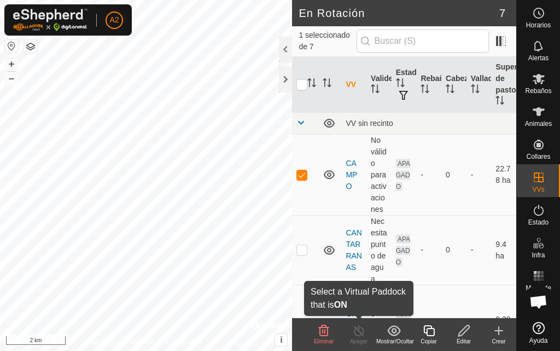 This screenshot has width=560, height=351. What do you see at coordinates (479, 85) in the screenshot?
I see `th: Vallado` at bounding box center [479, 85].